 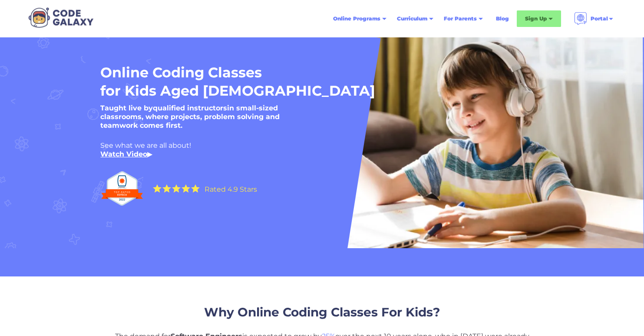 What do you see at coordinates (502, 18) in the screenshot?
I see `a: Blog` at bounding box center [502, 18].